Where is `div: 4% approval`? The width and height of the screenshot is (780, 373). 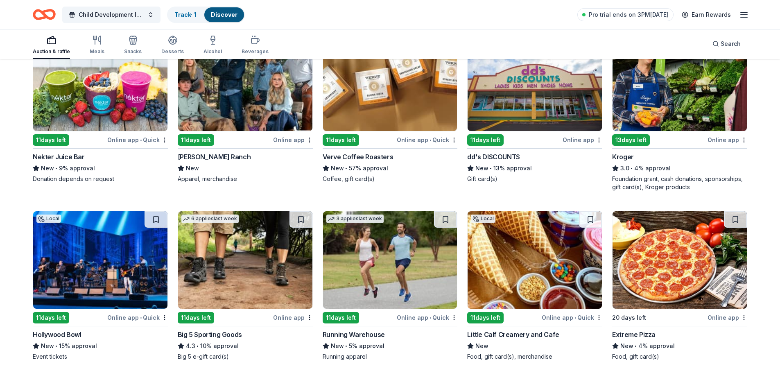
div: 4% approval is located at coordinates (679, 346).